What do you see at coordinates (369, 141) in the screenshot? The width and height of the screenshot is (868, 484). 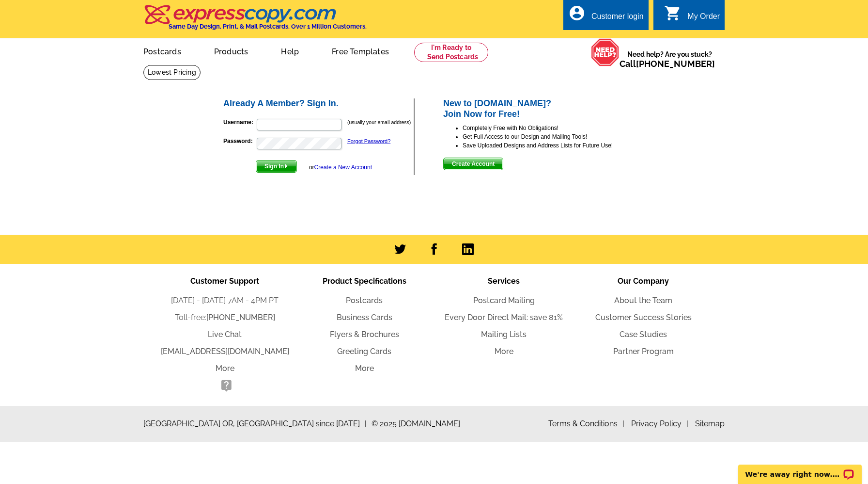 I see `a: Forgot Password?` at bounding box center [369, 141].